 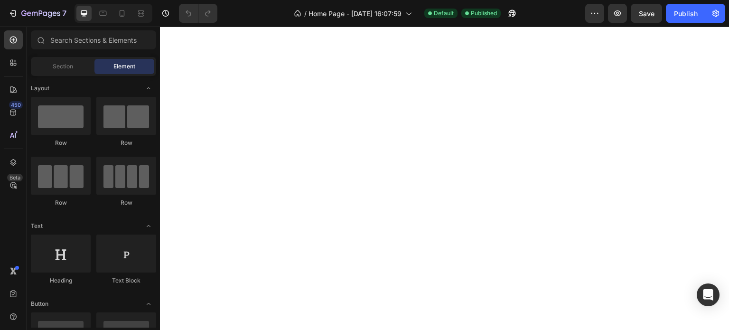 What do you see at coordinates (64, 13) in the screenshot?
I see `p: 7` at bounding box center [64, 13].